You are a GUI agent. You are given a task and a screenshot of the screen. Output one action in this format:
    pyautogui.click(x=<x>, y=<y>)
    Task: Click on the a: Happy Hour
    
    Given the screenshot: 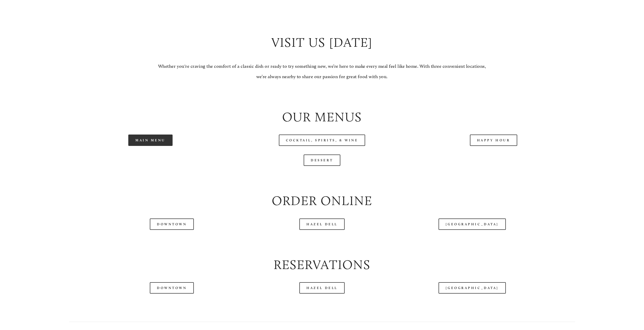 What is the action you would take?
    pyautogui.click(x=493, y=140)
    